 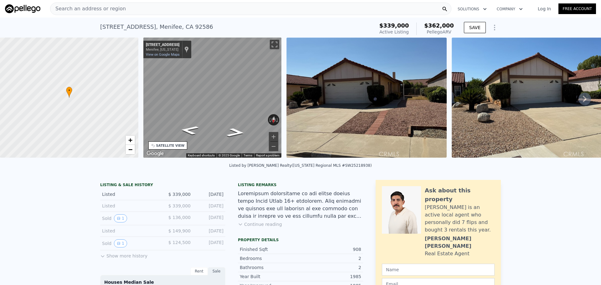 I want to click on div: Pellego ARV, so click(x=439, y=32).